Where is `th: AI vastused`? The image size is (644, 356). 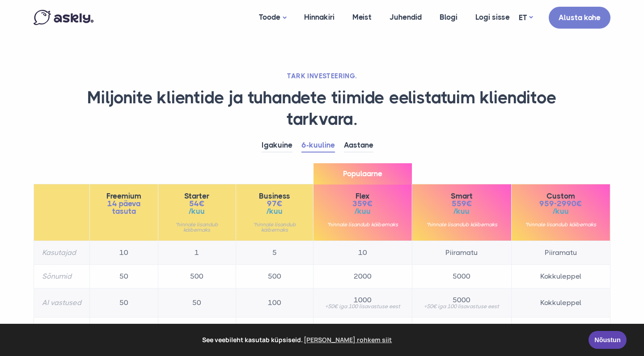
th: AI vastused is located at coordinates (62, 302).